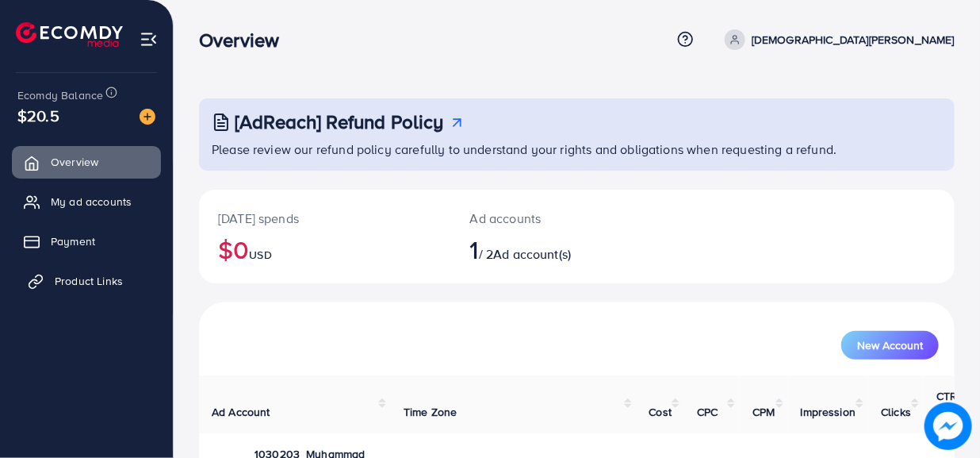  I want to click on p: Ad accounts, so click(545, 218).